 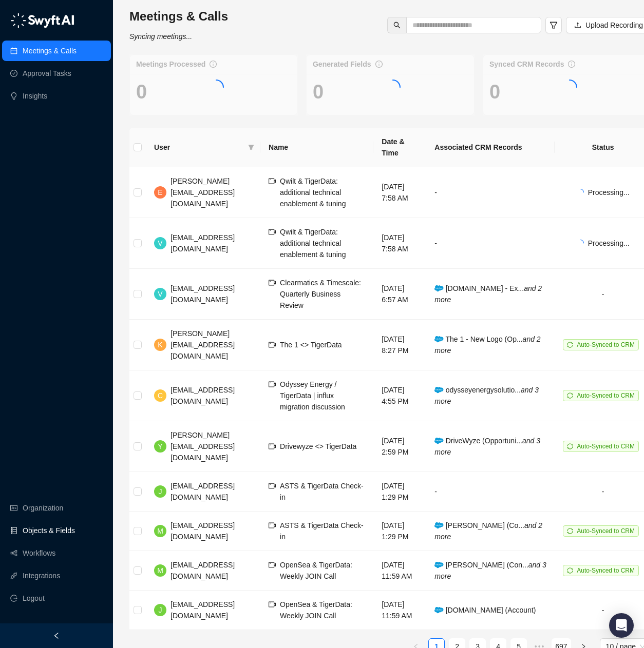 What do you see at coordinates (312, 396) in the screenshot?
I see `span: Odyssey Energy / TigerData | influx migration discussion` at bounding box center [312, 396].